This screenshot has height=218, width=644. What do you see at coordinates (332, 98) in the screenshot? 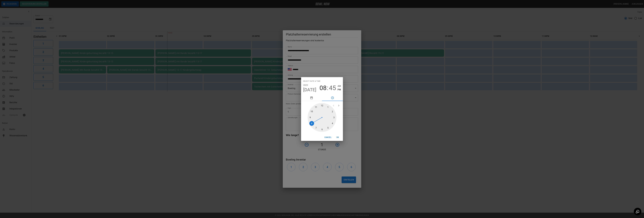
I see `button: pick time` at bounding box center [332, 98].